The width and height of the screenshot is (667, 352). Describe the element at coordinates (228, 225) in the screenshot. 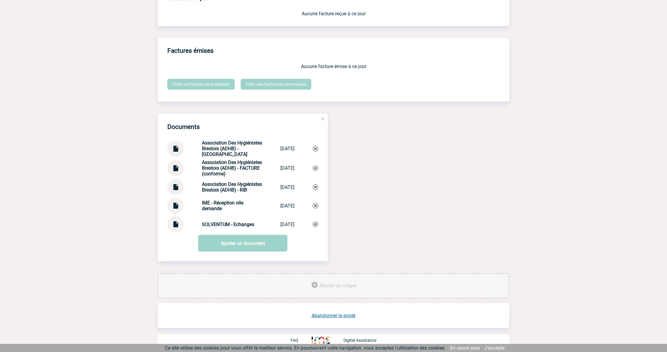

I see `strong: SOLVENTUM - Echanges` at that location.